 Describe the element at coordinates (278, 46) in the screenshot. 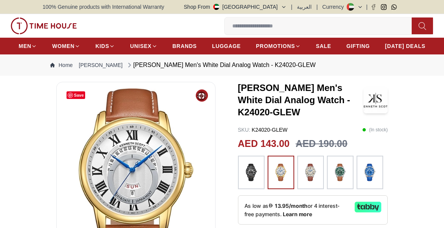

I see `a: PROMOTIONS` at that location.